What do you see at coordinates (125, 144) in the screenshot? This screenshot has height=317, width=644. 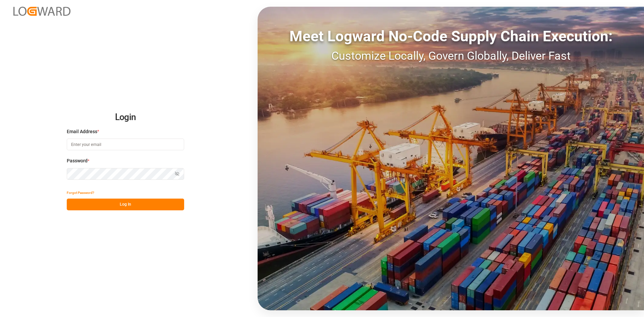 I see `input: Enter your email` at bounding box center [125, 144].